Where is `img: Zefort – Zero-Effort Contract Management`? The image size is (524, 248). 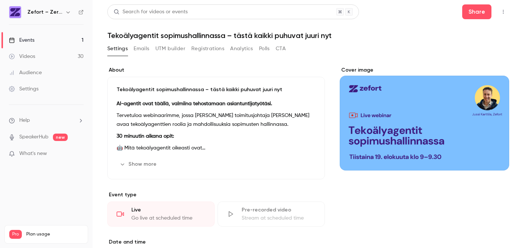 img: Zefort – Zero-Effort Contract Management is located at coordinates (15, 12).